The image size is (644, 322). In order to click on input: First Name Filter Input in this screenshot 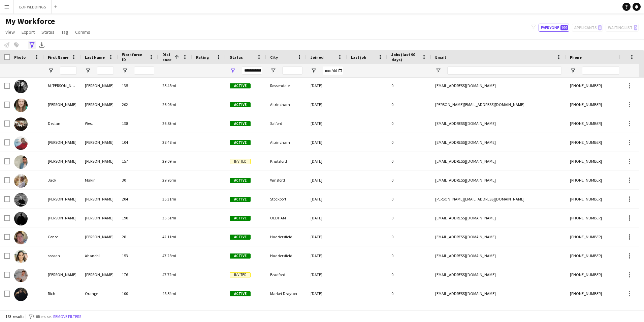, I will do `click(69, 70)`.